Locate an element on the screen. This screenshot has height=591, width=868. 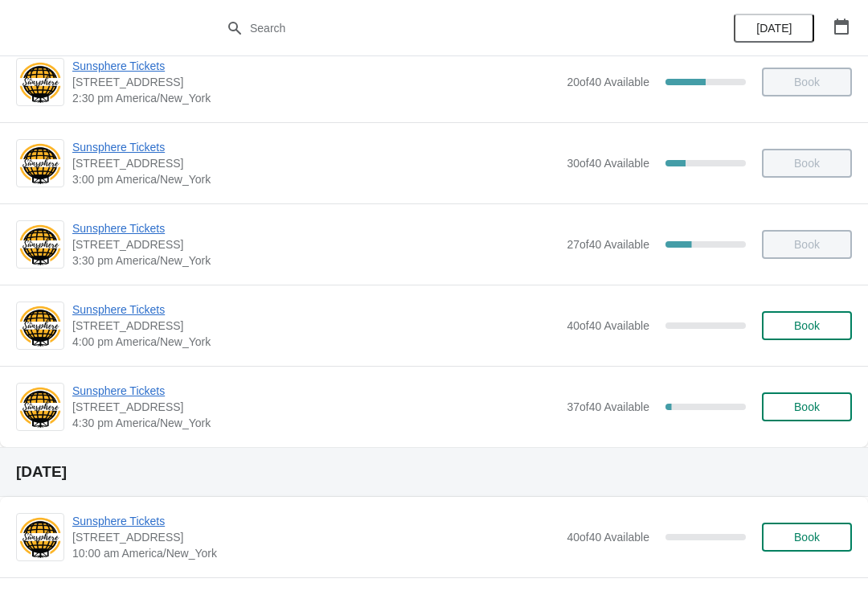
span: 3:00 pm America/New_York is located at coordinates (315, 179).